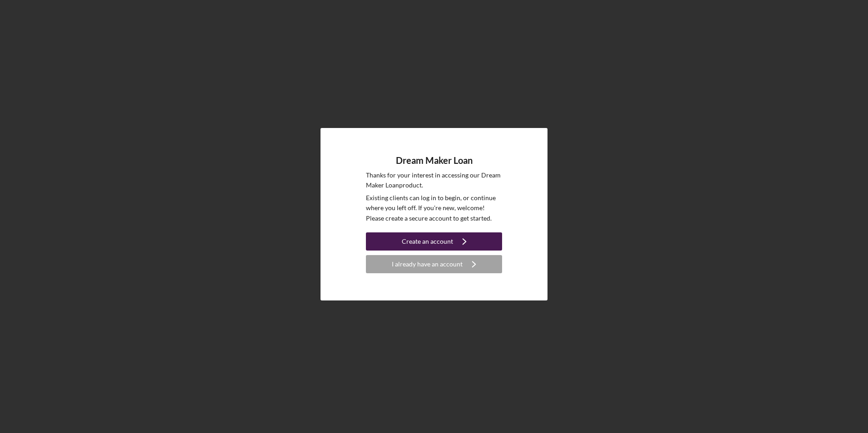 The image size is (868, 433). I want to click on p: Thanks for your interest in accessing our Dream Maker Loan product., so click(434, 180).